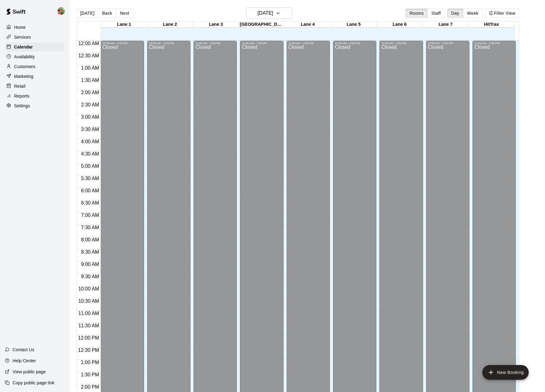  What do you see at coordinates (124, 14) in the screenshot?
I see `button: Next` at bounding box center [124, 14].